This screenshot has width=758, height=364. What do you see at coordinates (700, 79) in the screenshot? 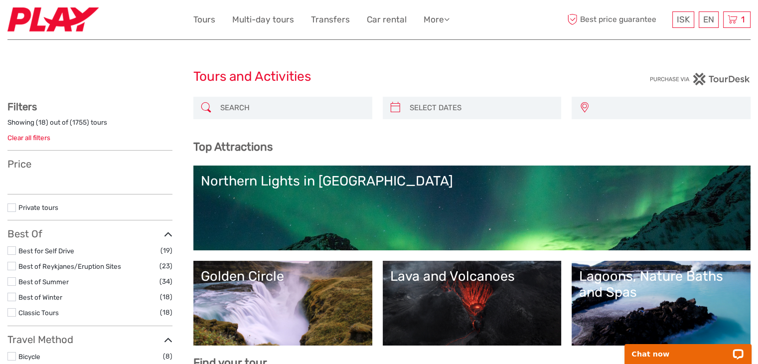
I see `img: PurchaseViaTourDesk.png` at bounding box center [700, 79].